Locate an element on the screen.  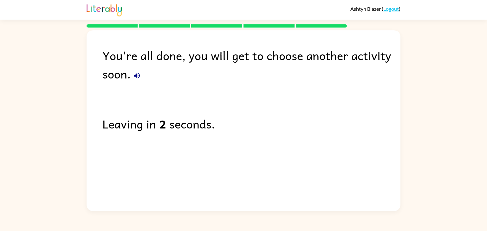
img: Literably is located at coordinates (104, 10).